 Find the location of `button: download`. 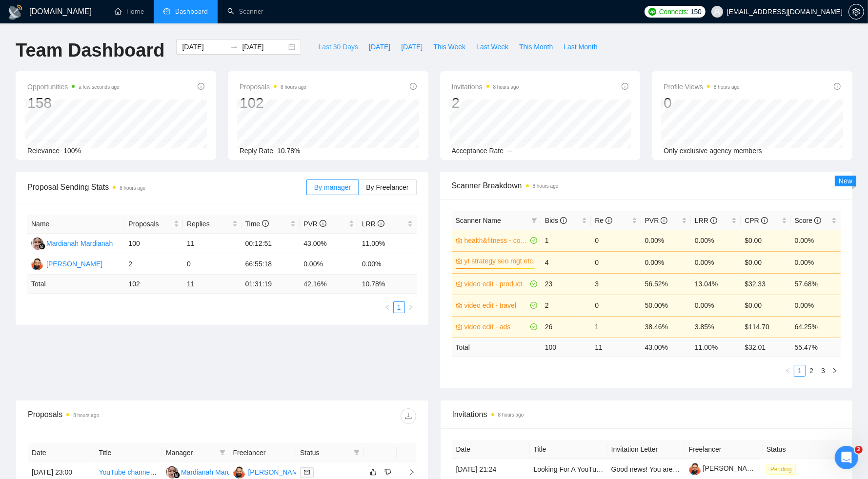

button: download is located at coordinates (409, 416).